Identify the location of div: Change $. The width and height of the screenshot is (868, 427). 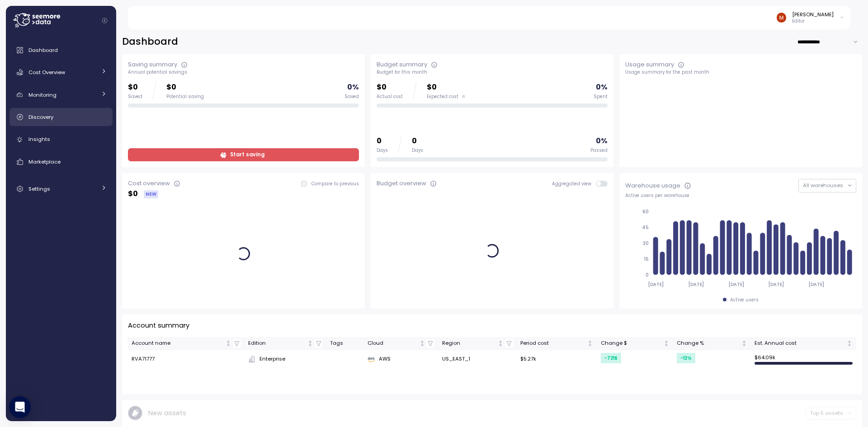
(631, 343).